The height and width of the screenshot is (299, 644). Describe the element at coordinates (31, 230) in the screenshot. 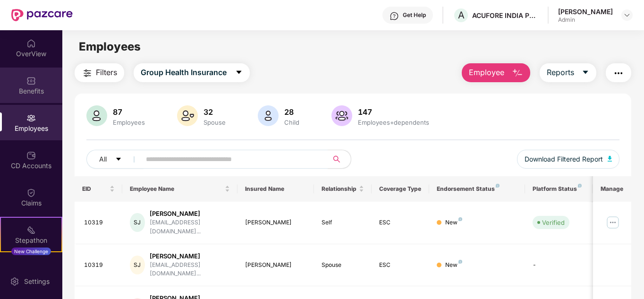

I see `img: svg+xml;base64,PHN2ZyB4bWxucz0iaHR0cDovL3d3dy53My5vcmcvMjAwMC9zdmciIHdpZHRoPSIyMSIgaGVpZ2h0PSIyMC...` at that location.